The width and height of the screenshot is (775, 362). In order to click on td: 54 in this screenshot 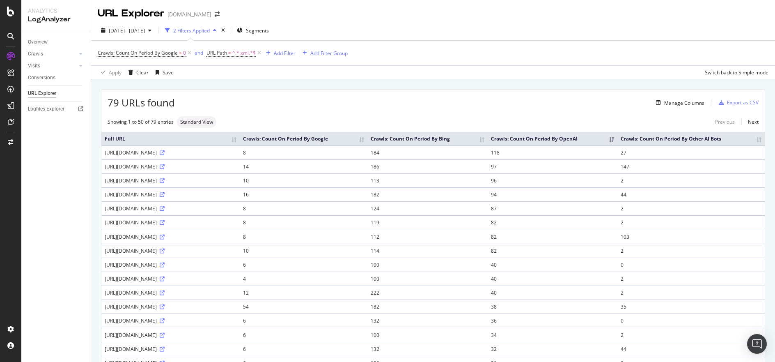, I will do `click(303, 306)`.